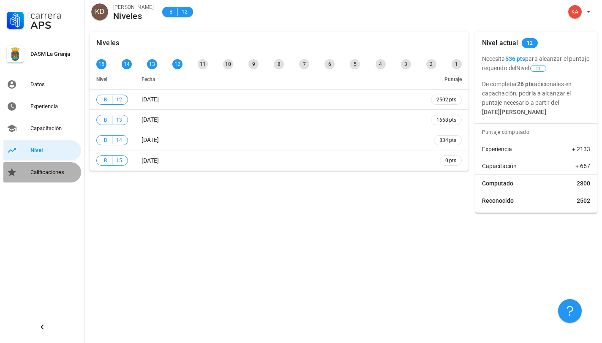 The width and height of the screenshot is (602, 343). What do you see at coordinates (446, 79) in the screenshot?
I see `th: Puntaje` at bounding box center [446, 79].